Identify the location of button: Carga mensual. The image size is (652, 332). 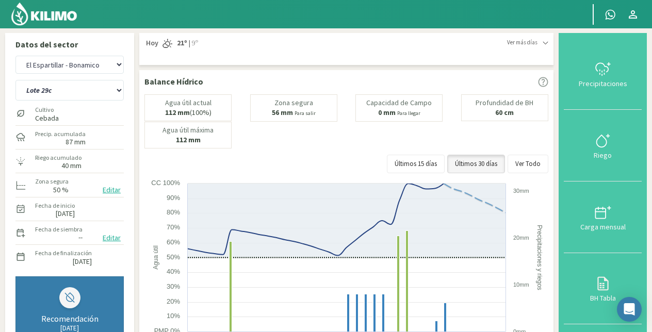
(603, 217).